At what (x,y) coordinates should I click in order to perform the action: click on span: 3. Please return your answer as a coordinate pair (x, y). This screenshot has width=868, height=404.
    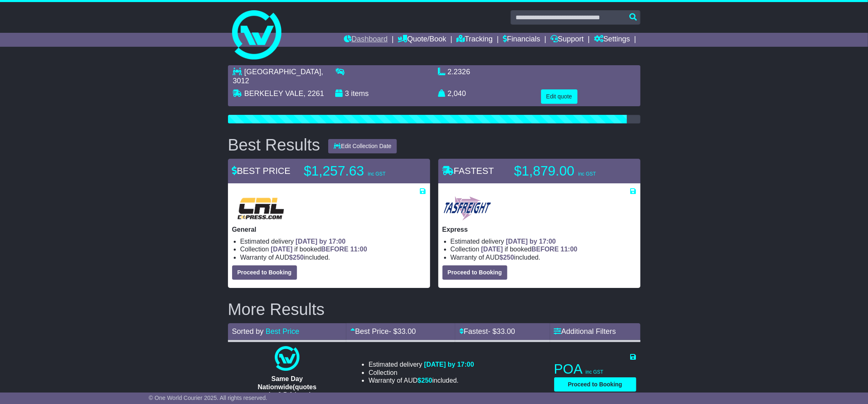
    Looking at the image, I should click on (347, 94).